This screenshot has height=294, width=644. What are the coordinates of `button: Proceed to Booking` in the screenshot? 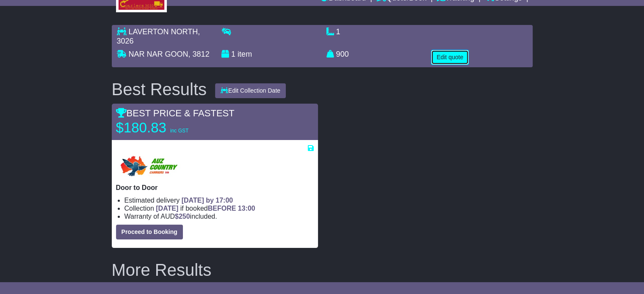 It's located at (149, 232).